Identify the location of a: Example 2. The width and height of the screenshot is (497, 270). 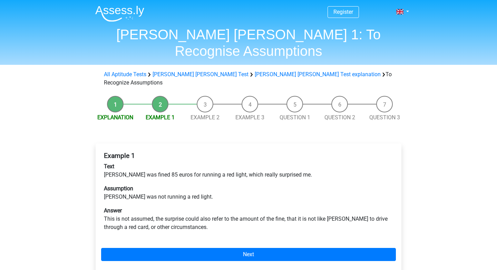
(205, 117).